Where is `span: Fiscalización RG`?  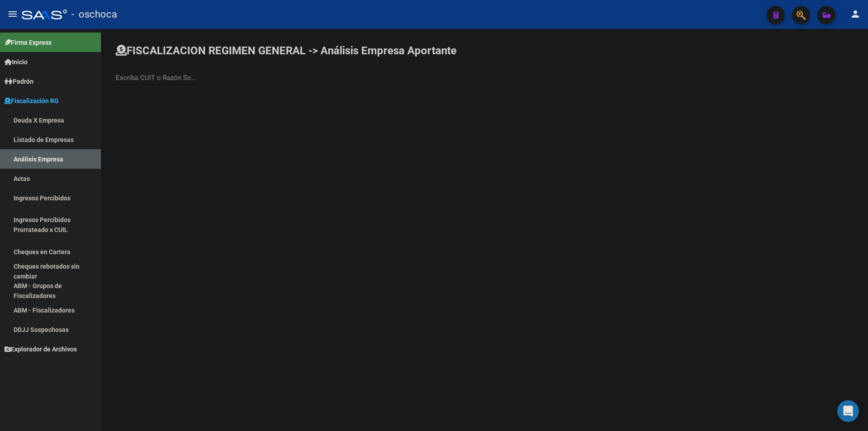 span: Fiscalización RG is located at coordinates (31, 101).